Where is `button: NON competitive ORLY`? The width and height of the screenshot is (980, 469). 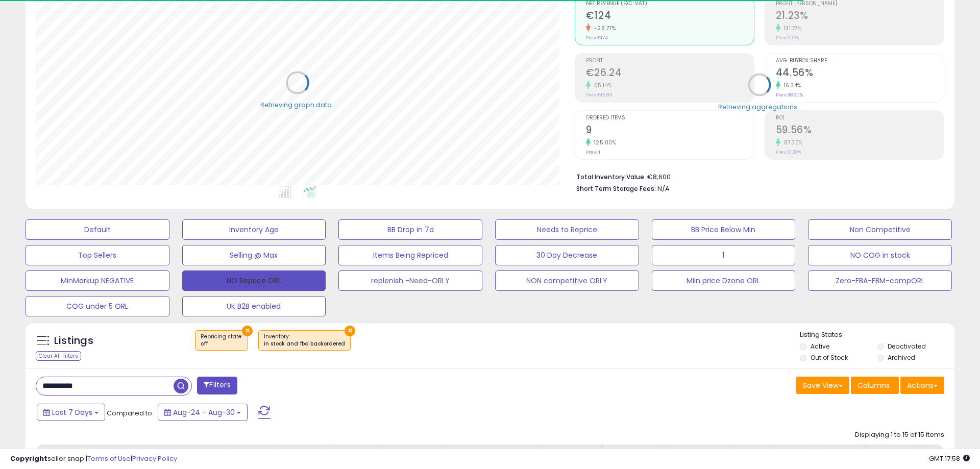 button: NON competitive ORLY is located at coordinates (567, 281).